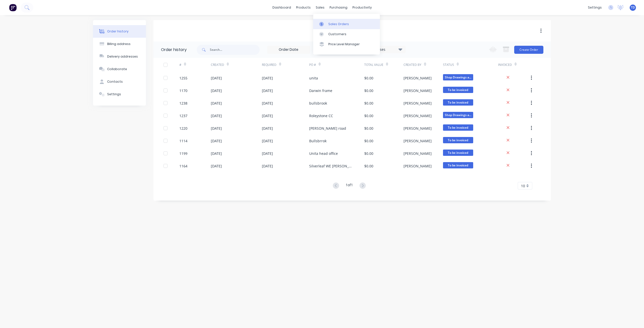 This screenshot has width=644, height=328. I want to click on div: 1199, so click(184, 153).